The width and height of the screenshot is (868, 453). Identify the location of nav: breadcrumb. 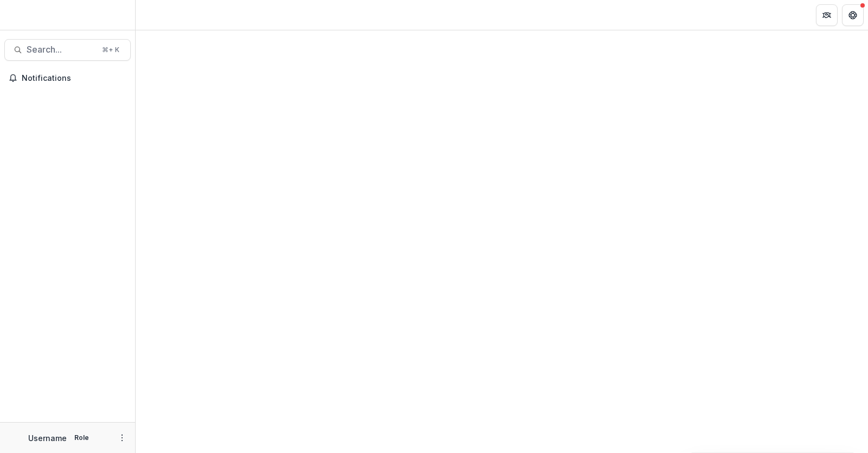
(162, 15).